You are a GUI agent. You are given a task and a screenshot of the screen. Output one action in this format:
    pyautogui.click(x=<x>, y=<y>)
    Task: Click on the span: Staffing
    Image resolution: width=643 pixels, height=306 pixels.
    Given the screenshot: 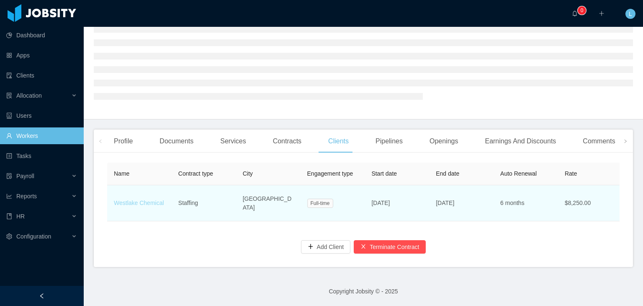 What is the action you would take?
    pyautogui.click(x=188, y=203)
    